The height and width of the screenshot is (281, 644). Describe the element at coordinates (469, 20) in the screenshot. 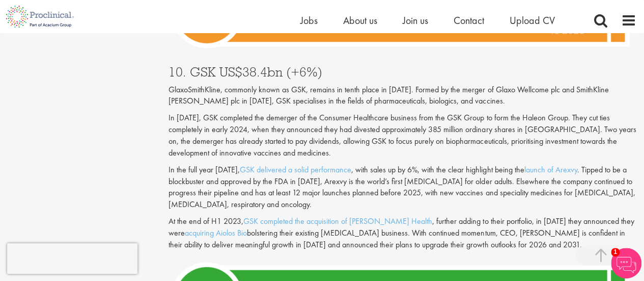

I see `span: Contact` at that location.